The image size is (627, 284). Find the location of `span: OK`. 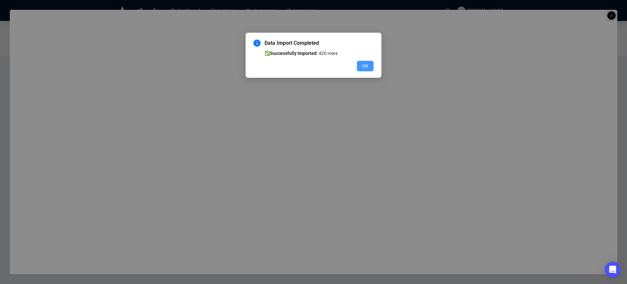

span: OK is located at coordinates (365, 66).